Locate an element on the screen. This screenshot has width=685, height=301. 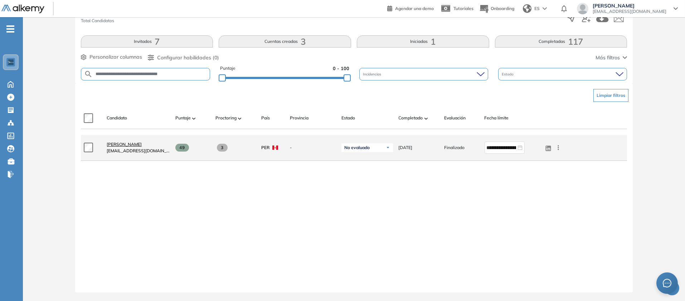
span: Onboarding is located at coordinates (502, 8).